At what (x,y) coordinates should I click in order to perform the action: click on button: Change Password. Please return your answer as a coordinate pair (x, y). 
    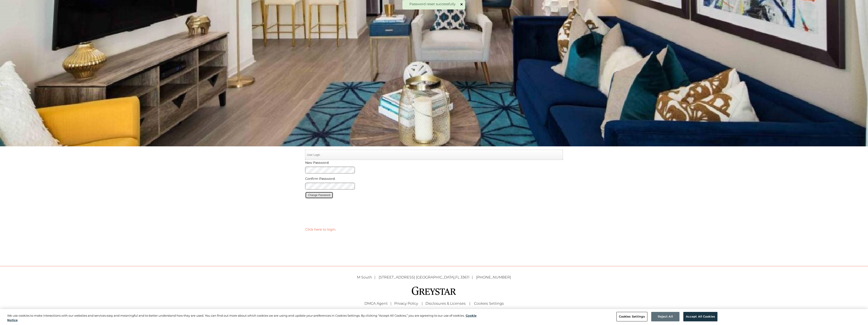
    Looking at the image, I should click on (319, 195).